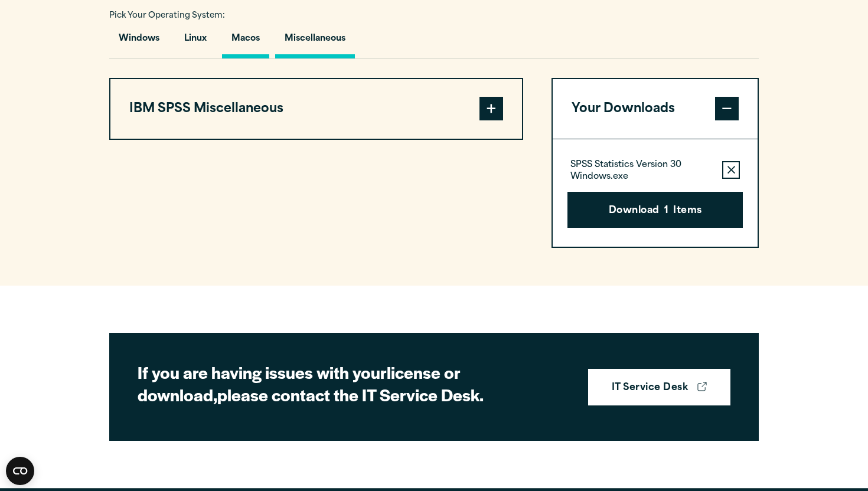  I want to click on button: Download1Items, so click(655, 210).